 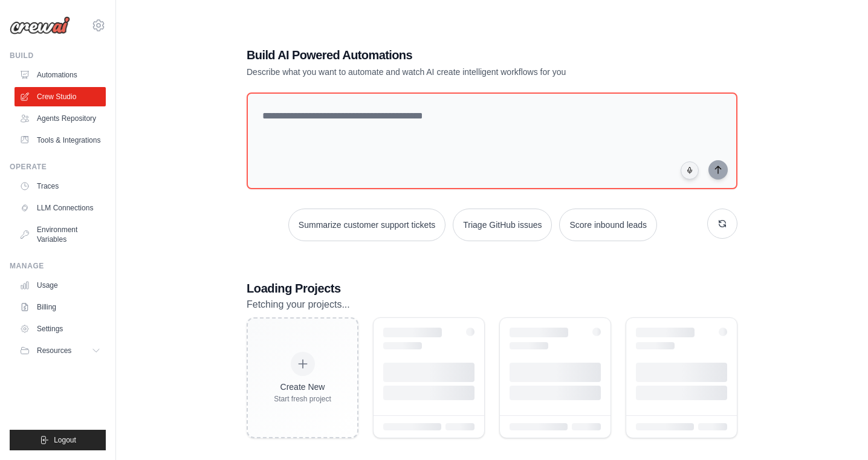 I want to click on div: Manage, so click(x=57, y=266).